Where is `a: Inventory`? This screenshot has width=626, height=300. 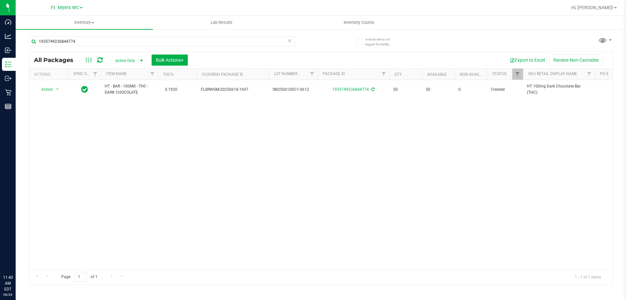
a: Inventory is located at coordinates (84, 23).